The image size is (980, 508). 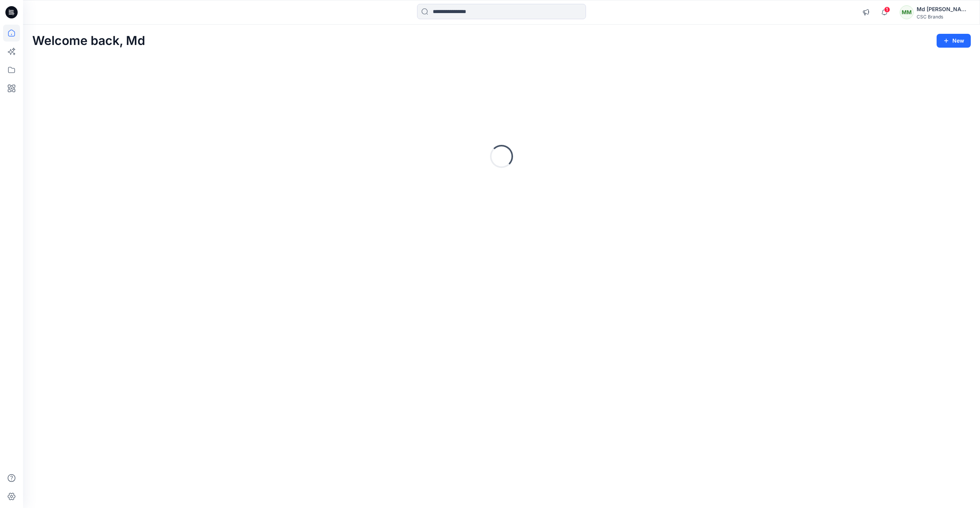 I want to click on span: 1, so click(x=887, y=10).